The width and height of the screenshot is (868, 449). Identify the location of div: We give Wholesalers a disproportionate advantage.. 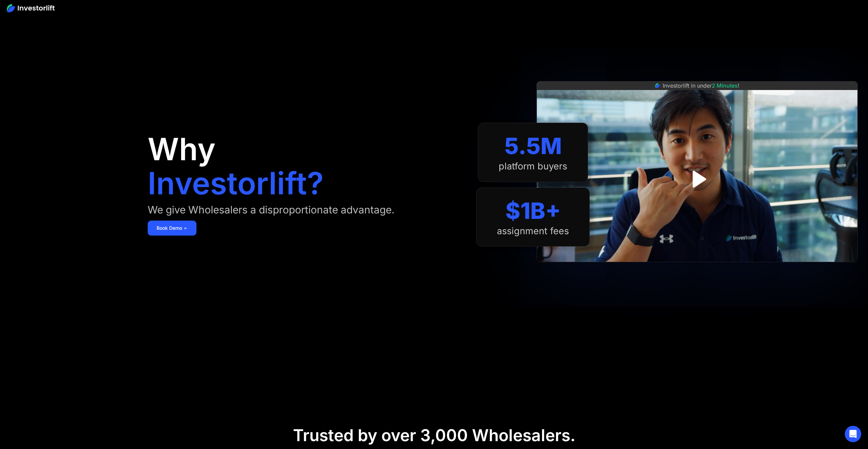
(271, 210).